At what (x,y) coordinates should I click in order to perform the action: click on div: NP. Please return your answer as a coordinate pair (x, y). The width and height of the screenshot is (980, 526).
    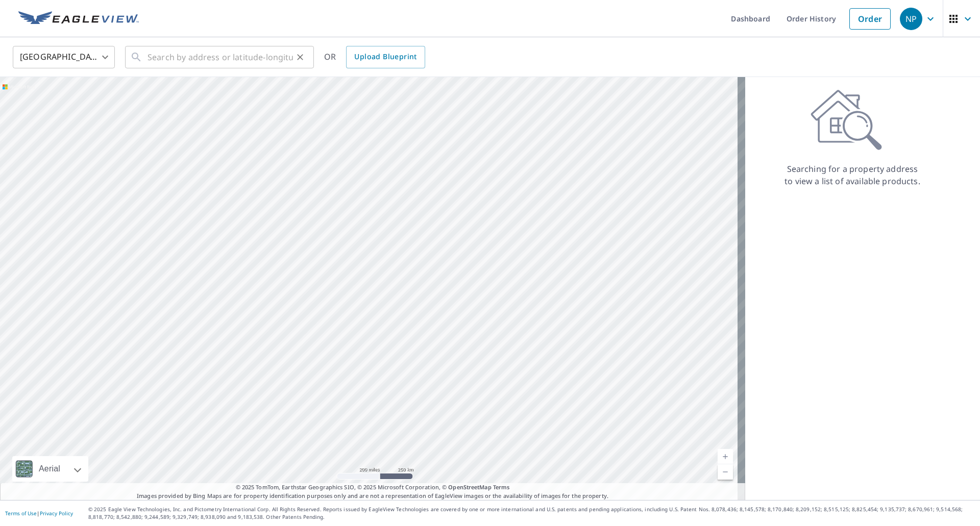
    Looking at the image, I should click on (911, 18).